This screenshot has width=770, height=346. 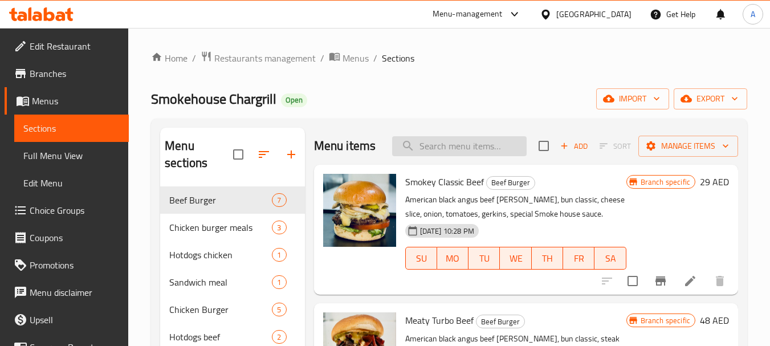 I want to click on a: Edit Restaurant, so click(x=67, y=46).